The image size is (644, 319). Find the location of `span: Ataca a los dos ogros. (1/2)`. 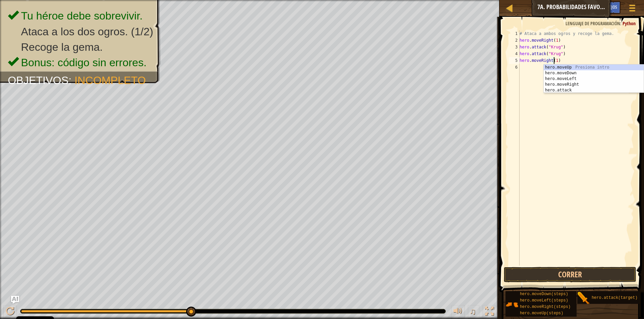

span: Ataca a los dos ogros. (1/2) is located at coordinates (87, 31).